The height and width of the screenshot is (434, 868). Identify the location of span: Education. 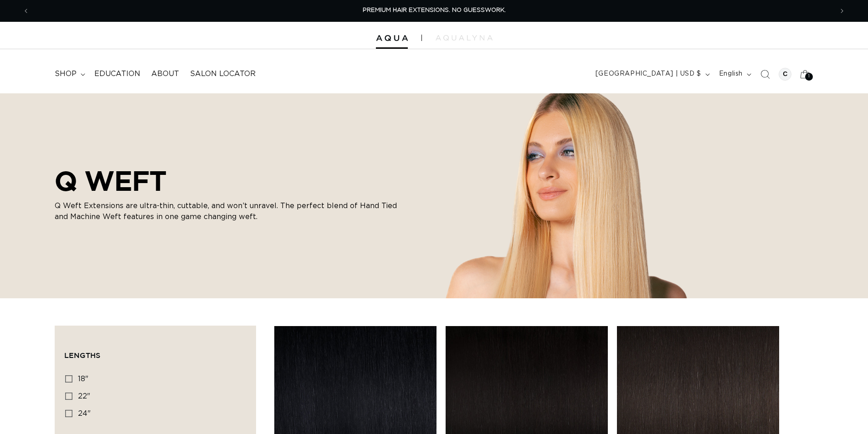
(117, 74).